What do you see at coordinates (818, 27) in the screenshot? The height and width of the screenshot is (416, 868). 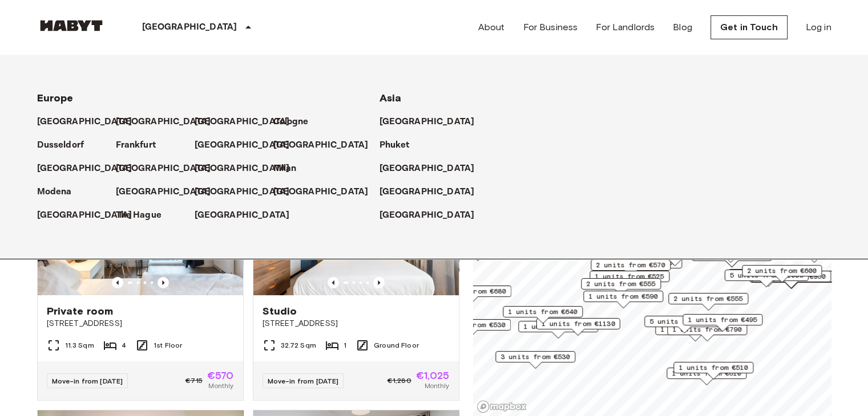 I see `a: Log in` at bounding box center [818, 27].